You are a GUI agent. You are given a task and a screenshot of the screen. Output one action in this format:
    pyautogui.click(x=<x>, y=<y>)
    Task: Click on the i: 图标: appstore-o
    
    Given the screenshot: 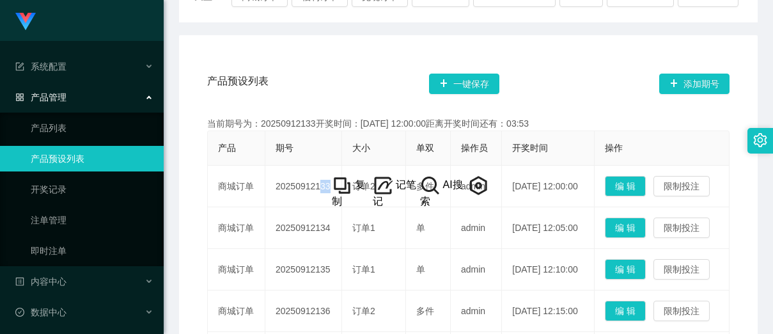 What is the action you would take?
    pyautogui.click(x=20, y=97)
    